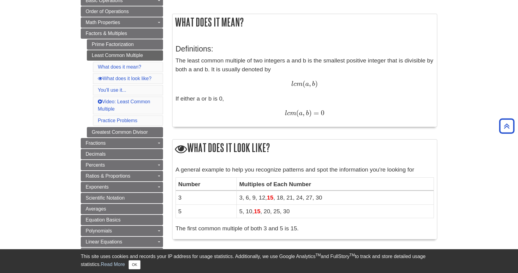 The height and width of the screenshot is (273, 518). I want to click on span: Percents, so click(95, 165).